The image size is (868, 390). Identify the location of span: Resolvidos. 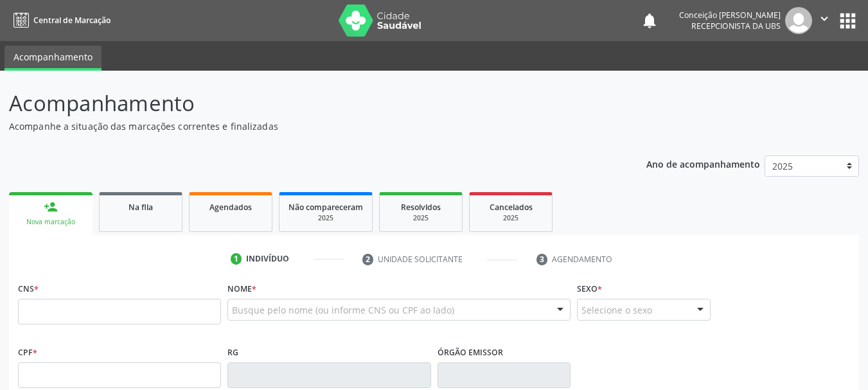
(421, 206).